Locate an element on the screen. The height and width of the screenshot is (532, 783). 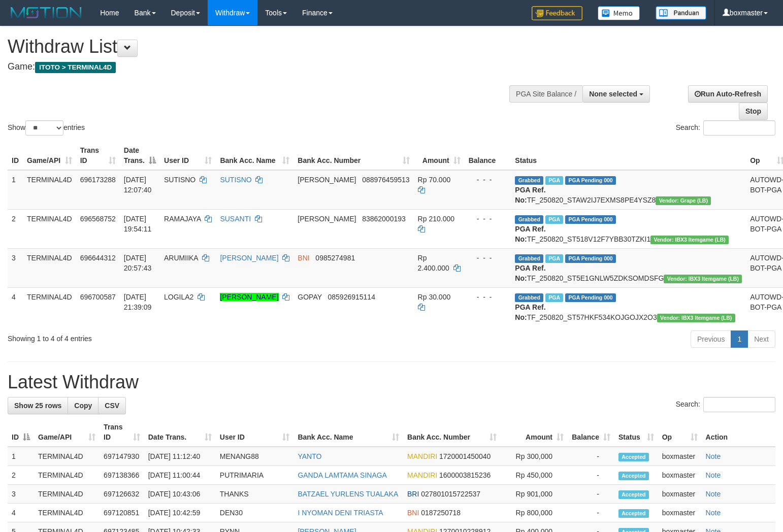
span: 696700587 is located at coordinates (98, 297).